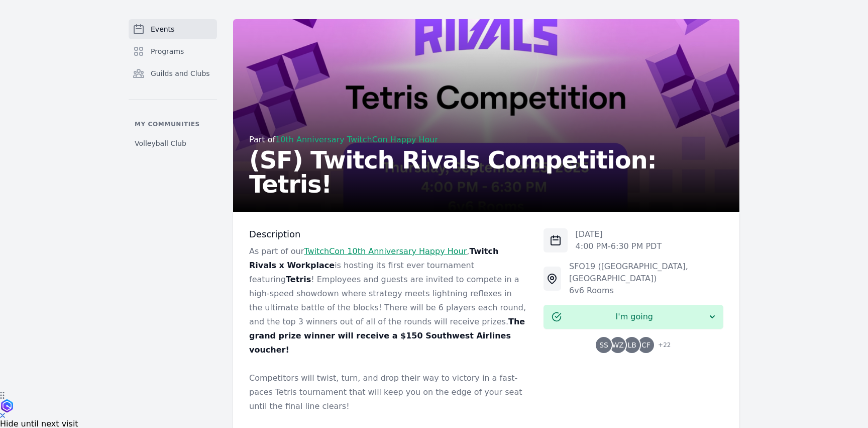 The image size is (868, 428). Describe the element at coordinates (388, 235) in the screenshot. I see `h3: Description` at that location.